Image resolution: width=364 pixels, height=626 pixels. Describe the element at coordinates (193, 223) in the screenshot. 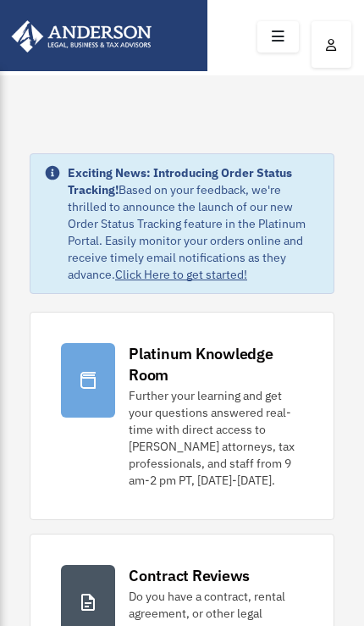

I see `div: Based on your feedback, we're thrilled to announce the launch of our new Order Status Tracking fe...` at that location.